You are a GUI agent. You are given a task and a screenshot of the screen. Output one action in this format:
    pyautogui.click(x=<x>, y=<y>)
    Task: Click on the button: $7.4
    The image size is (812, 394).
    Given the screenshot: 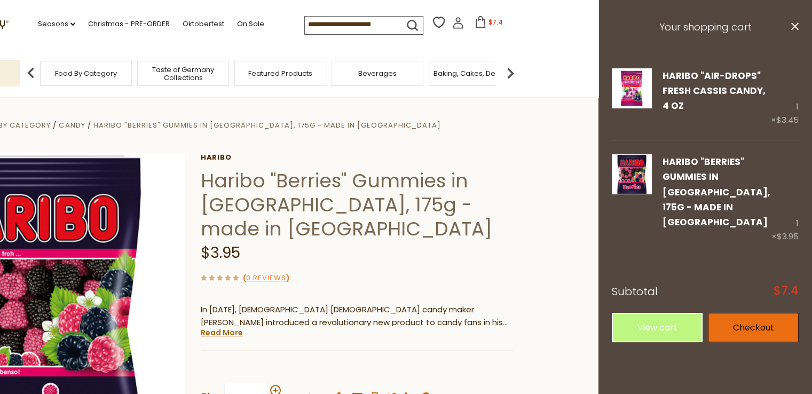 What is the action you would take?
    pyautogui.click(x=489, y=24)
    